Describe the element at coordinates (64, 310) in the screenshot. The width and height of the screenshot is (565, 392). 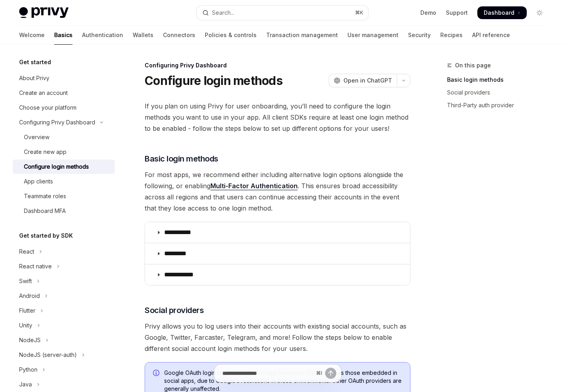
I see `button: Toggle Flutter section` at that location.